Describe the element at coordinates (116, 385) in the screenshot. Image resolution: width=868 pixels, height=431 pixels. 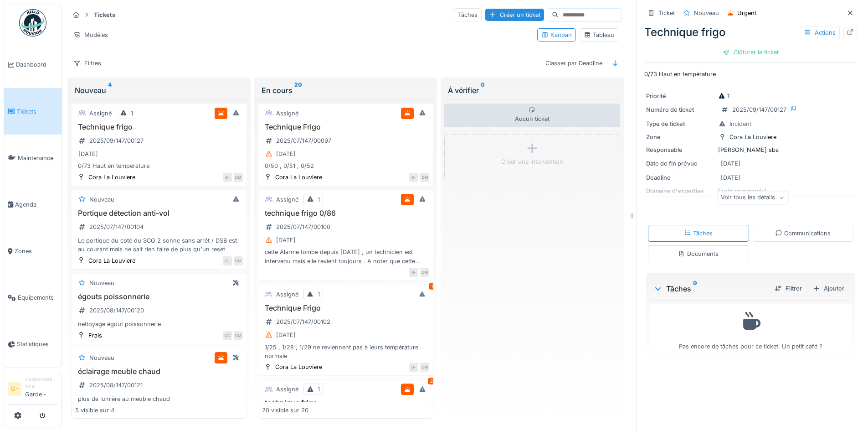
I see `div: 2025/08/147/00121` at that location.